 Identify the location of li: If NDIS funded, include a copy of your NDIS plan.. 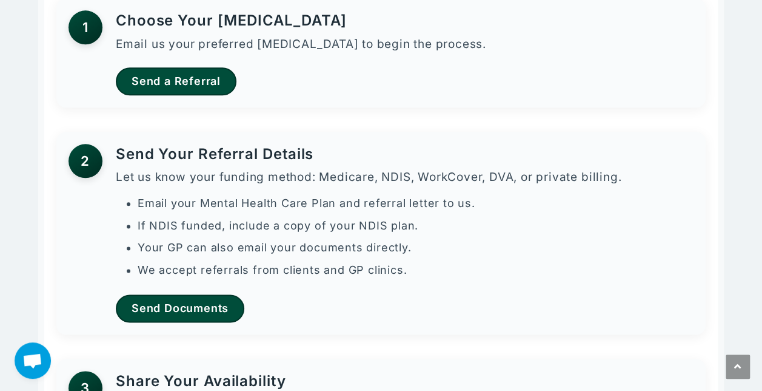
(380, 226).